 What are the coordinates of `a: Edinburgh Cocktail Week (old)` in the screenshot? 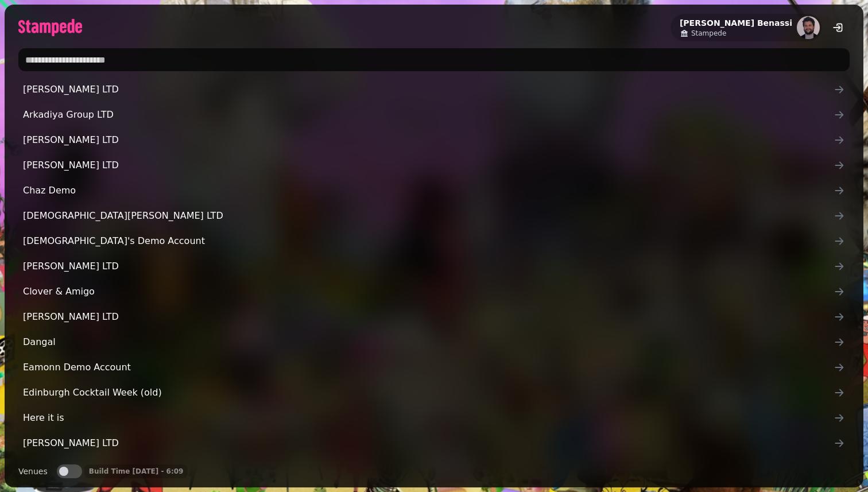 It's located at (434, 392).